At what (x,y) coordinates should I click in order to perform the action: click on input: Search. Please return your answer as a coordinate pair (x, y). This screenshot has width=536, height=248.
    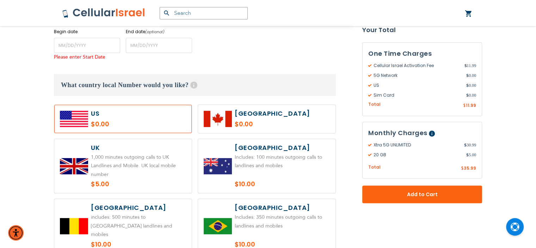
    Looking at the image, I should click on (204, 13).